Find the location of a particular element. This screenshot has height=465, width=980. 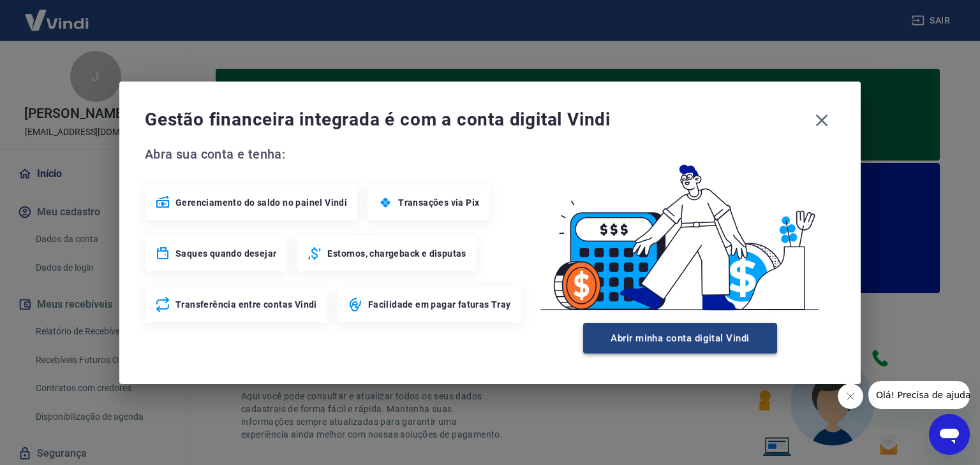

span: Estornos, chargeback e disputas is located at coordinates (397, 254).